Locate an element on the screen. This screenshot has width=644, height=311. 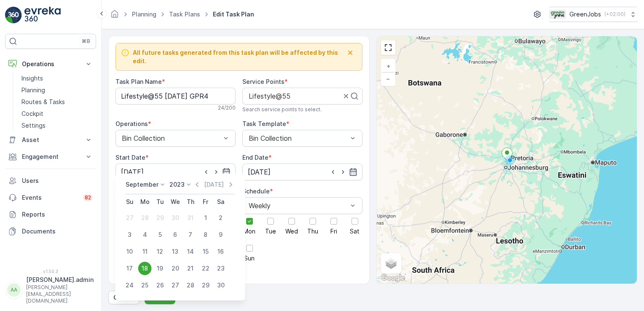
div: 16 is located at coordinates (221, 252).